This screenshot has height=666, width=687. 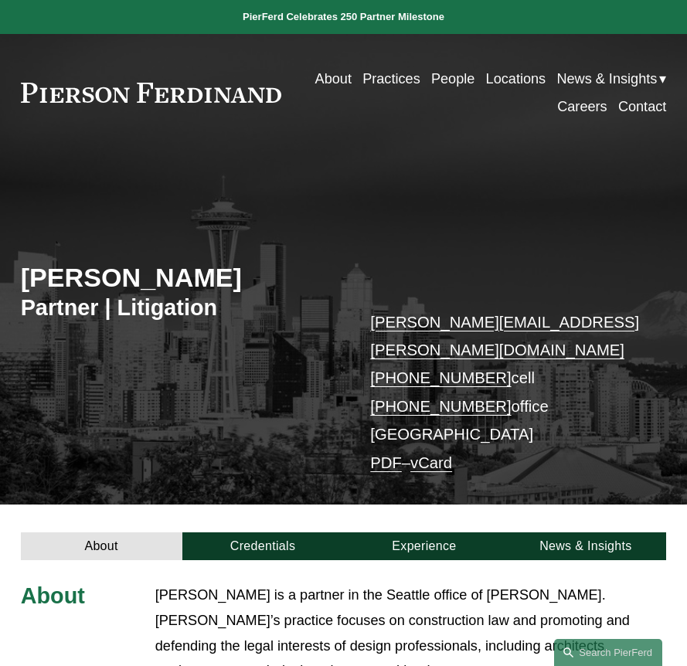 What do you see at coordinates (608, 652) in the screenshot?
I see `a: Search this site` at bounding box center [608, 652].